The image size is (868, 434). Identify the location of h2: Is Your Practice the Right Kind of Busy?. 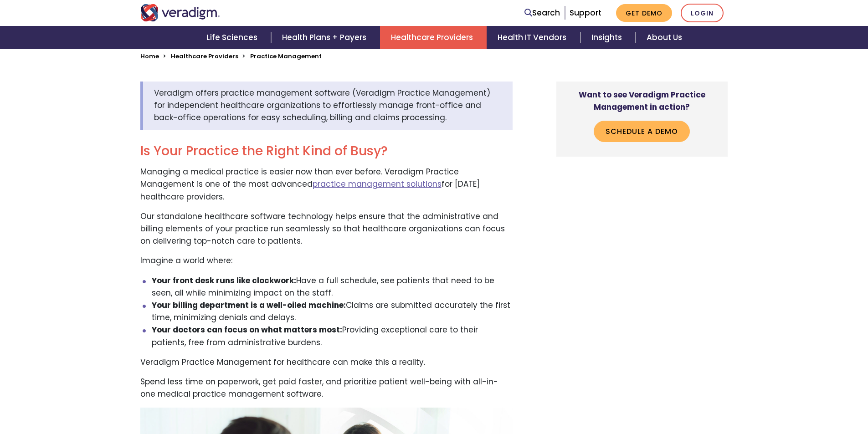
(326, 151).